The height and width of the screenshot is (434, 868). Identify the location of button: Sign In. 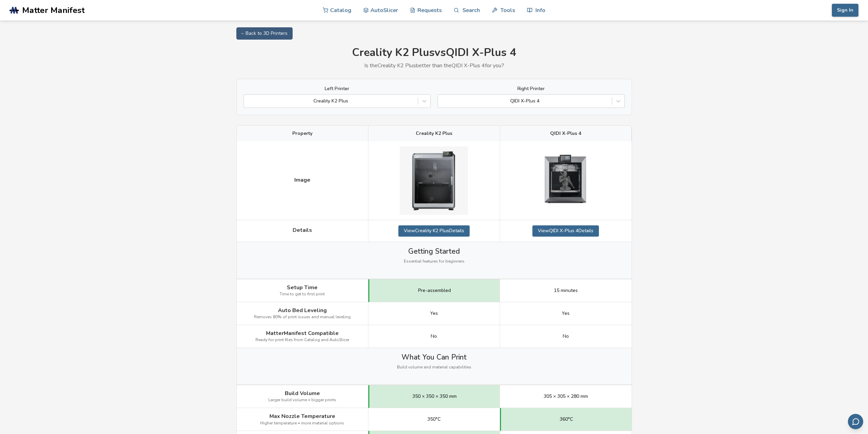
(845, 11).